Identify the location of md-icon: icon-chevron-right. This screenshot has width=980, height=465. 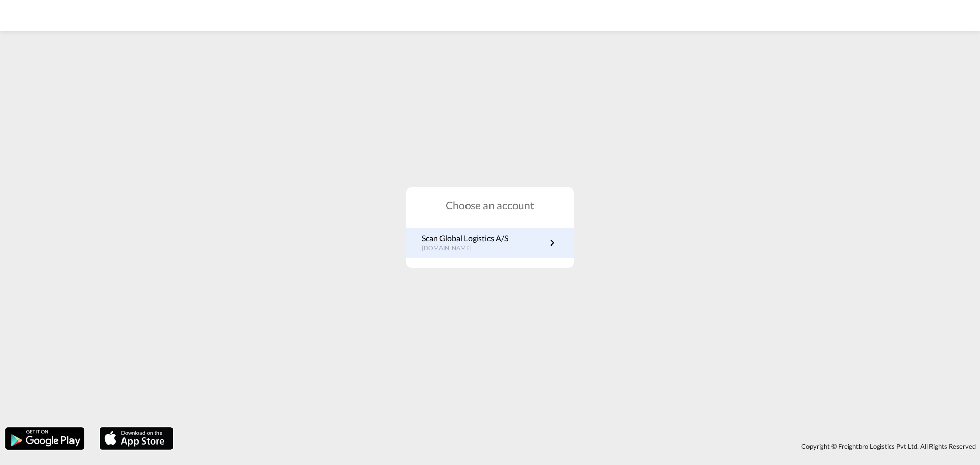
(552, 243).